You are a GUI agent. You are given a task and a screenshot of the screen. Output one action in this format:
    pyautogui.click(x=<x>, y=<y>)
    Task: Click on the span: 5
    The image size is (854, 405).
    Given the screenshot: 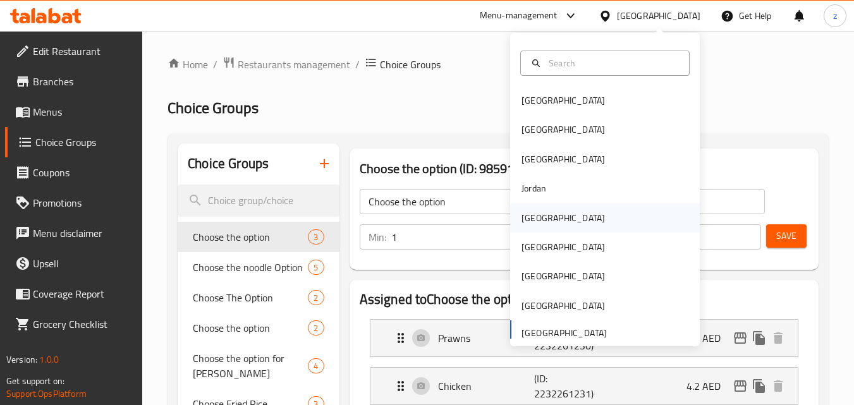 What is the action you would take?
    pyautogui.click(x=315, y=267)
    